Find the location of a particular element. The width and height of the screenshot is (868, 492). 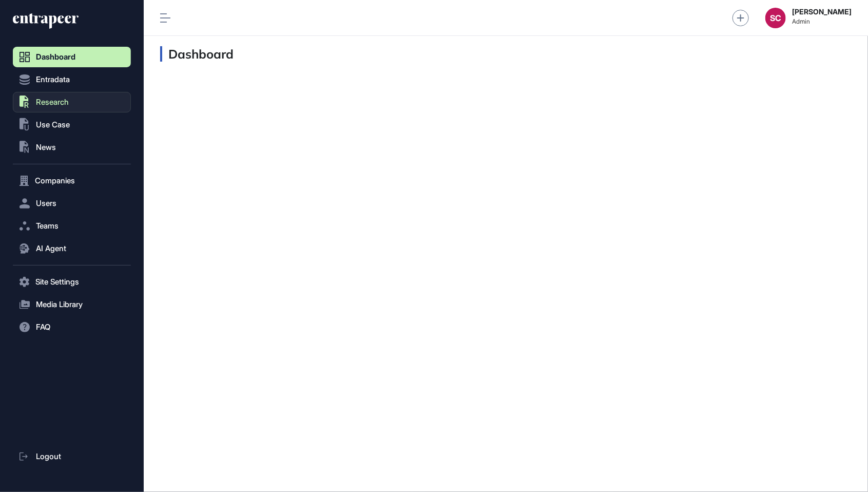

button: Companies is located at coordinates (72, 181).